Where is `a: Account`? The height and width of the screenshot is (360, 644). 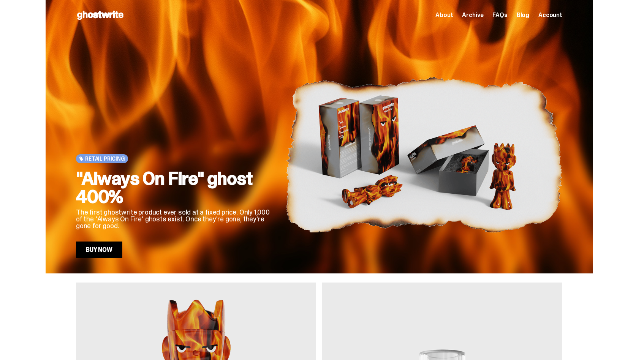
a: Account is located at coordinates (550, 15).